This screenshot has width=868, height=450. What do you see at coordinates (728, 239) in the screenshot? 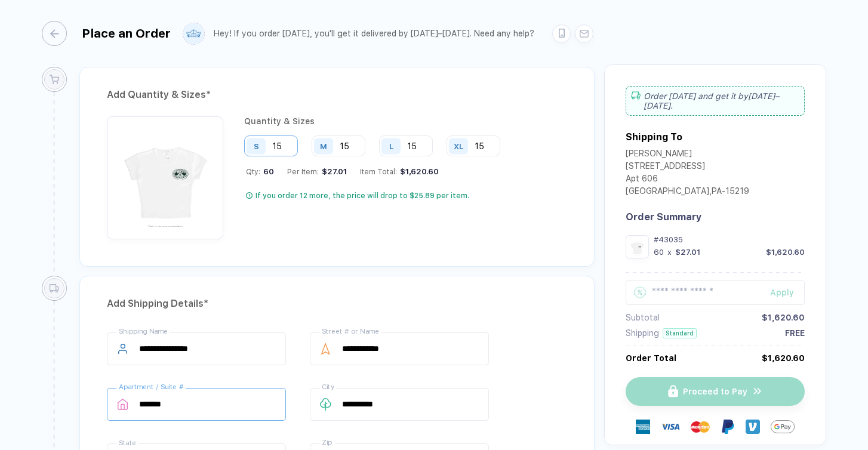
I see `div: #43035` at bounding box center [728, 239].